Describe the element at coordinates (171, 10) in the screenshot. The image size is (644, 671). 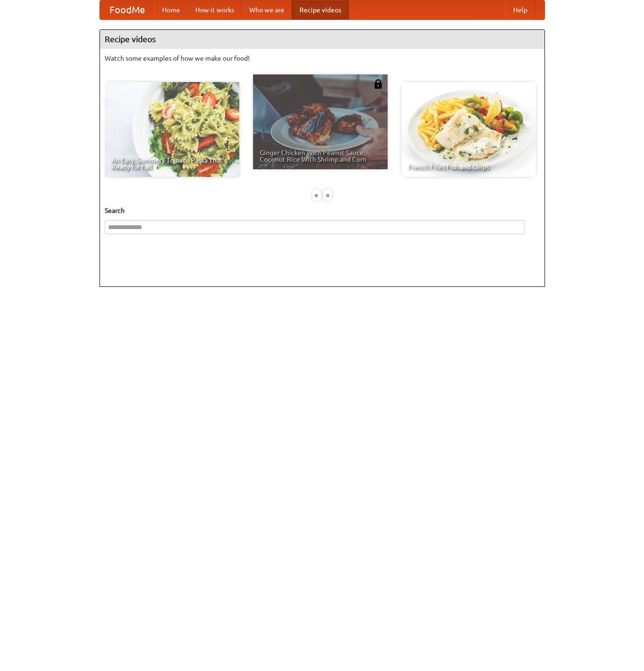
I see `a: Home` at that location.